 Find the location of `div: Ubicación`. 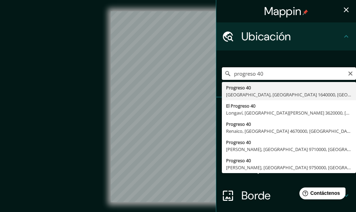

div: Ubicación is located at coordinates (286, 36).